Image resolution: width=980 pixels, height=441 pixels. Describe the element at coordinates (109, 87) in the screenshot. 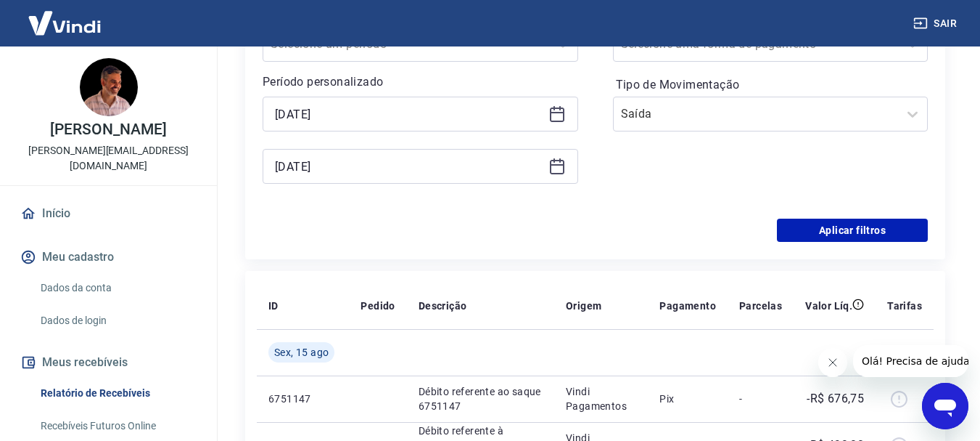

I see `img: 744ce54e-032b-4667-b4f1-84be2512195f.jpeg` at that location.